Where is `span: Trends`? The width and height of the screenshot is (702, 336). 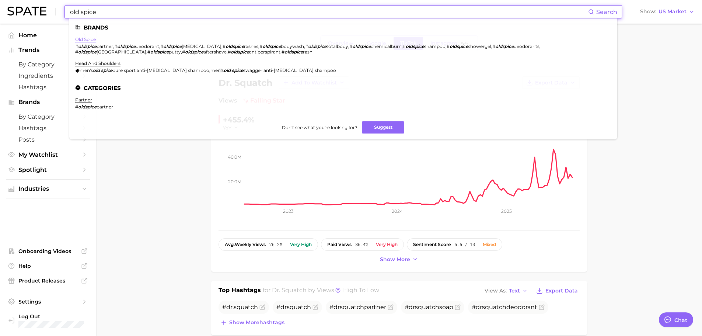
span: Trends is located at coordinates (48, 50).